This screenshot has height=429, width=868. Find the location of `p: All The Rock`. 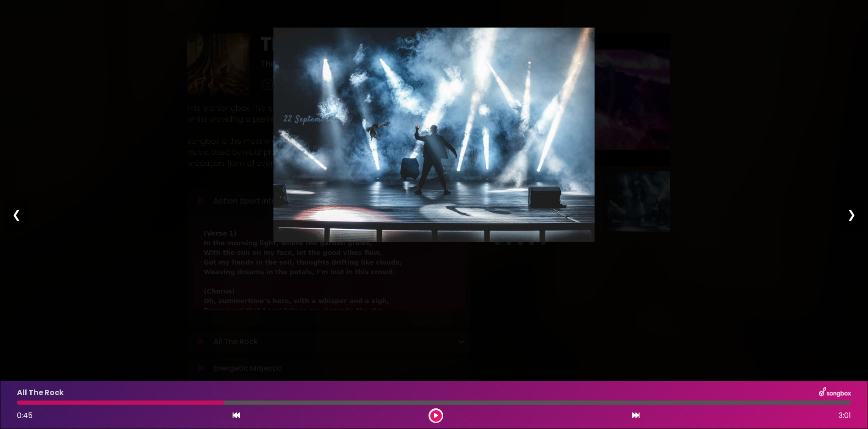

p: All The Rock is located at coordinates (40, 392).